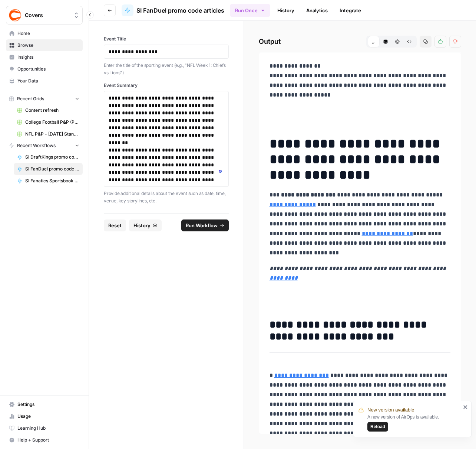 This screenshot has height=449, width=476. What do you see at coordinates (360, 42) in the screenshot?
I see `h2: Output` at bounding box center [360, 42].